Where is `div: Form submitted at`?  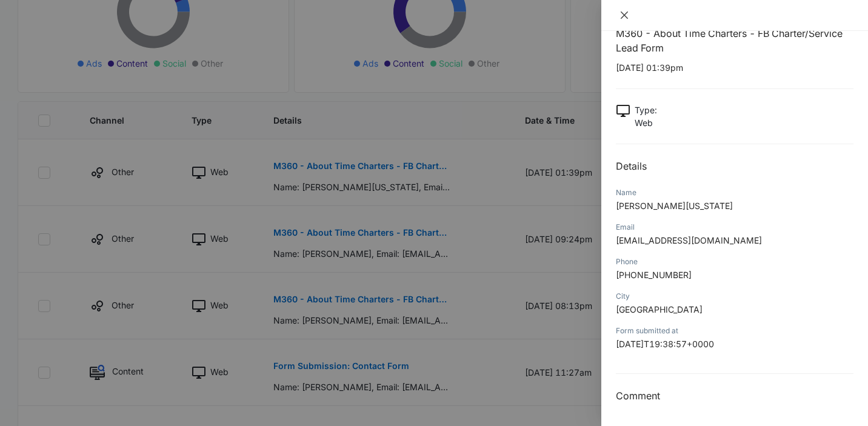 div: Form submitted at is located at coordinates (735, 331).